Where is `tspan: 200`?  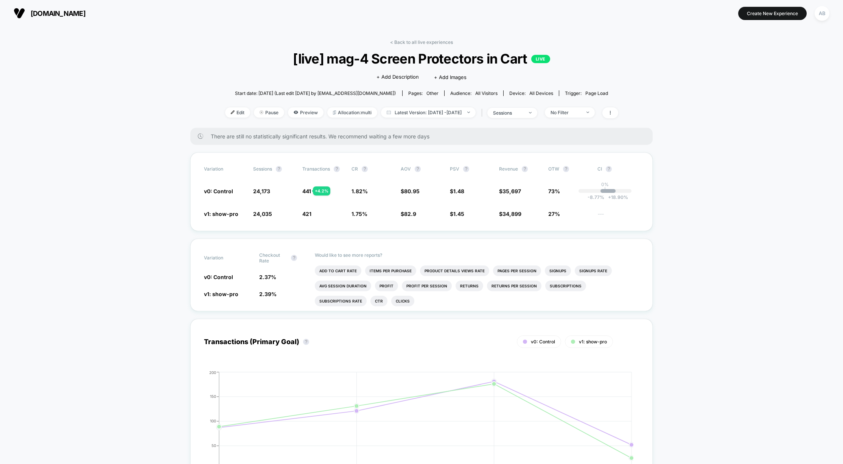
tspan: 200 is located at coordinates (213, 372).